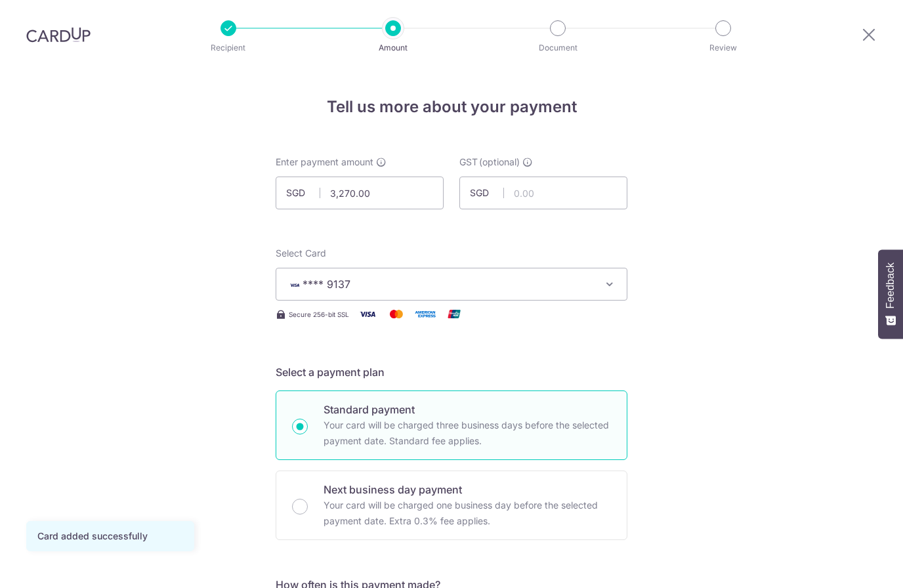  What do you see at coordinates (468, 162) in the screenshot?
I see `span: GST` at bounding box center [468, 162].